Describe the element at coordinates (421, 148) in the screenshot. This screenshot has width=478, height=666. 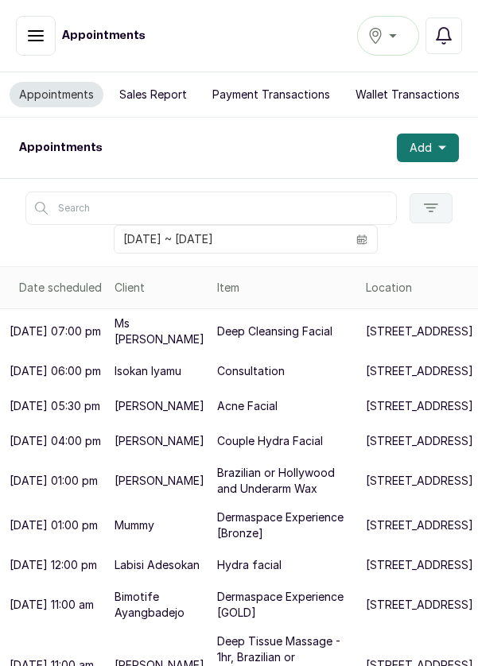
I see `span: Add` at that location.